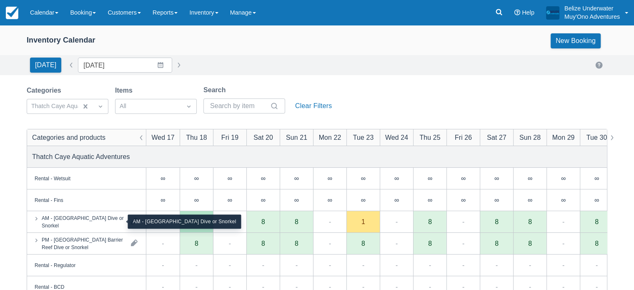 The image size is (634, 290). I want to click on div: Wed 24, so click(396, 137).